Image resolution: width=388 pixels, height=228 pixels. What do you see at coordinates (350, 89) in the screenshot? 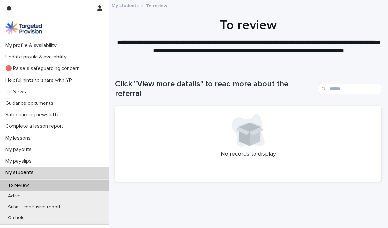
I see `div: Search` at bounding box center [350, 89].